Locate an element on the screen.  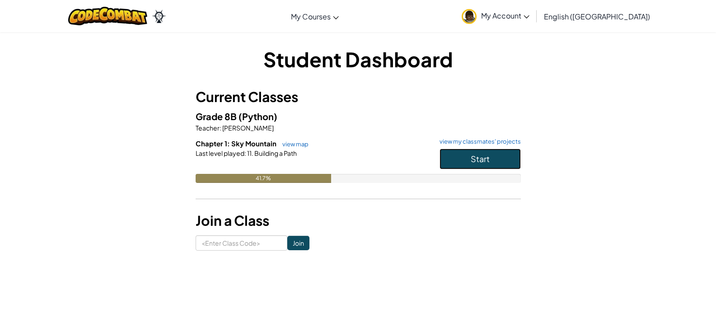
h3: Join a Class is located at coordinates (358, 220).